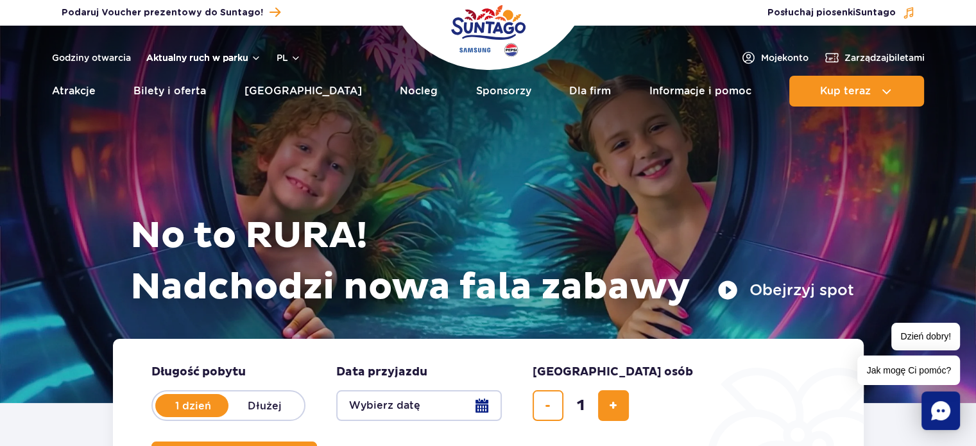  What do you see at coordinates (784, 58) in the screenshot?
I see `span: Moje konto` at bounding box center [784, 58].